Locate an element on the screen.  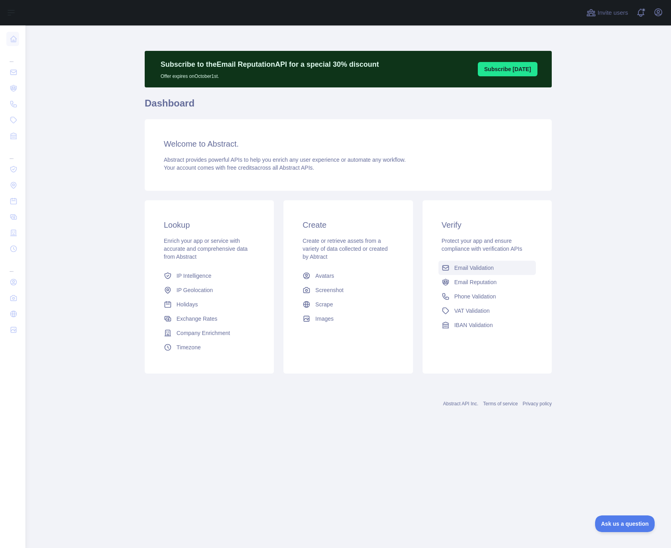
span: Abstract provides powerful APIs to help you enrich any user experience or automate any workflow. is located at coordinates (285, 160).